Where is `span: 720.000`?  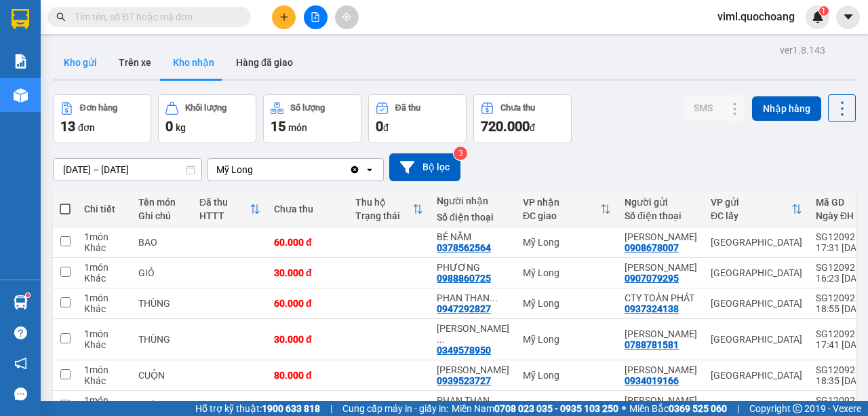 span: 720.000 is located at coordinates (505, 126).